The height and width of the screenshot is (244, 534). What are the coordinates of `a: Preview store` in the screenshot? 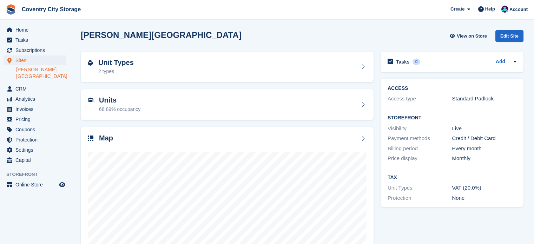 It's located at (62, 185).